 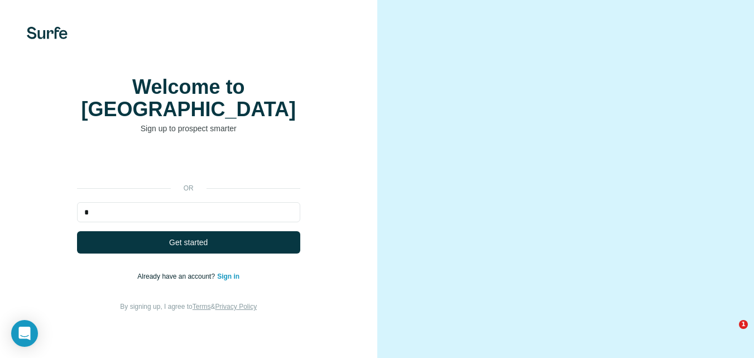 I want to click on a: Privacy Policy, so click(x=235, y=306).